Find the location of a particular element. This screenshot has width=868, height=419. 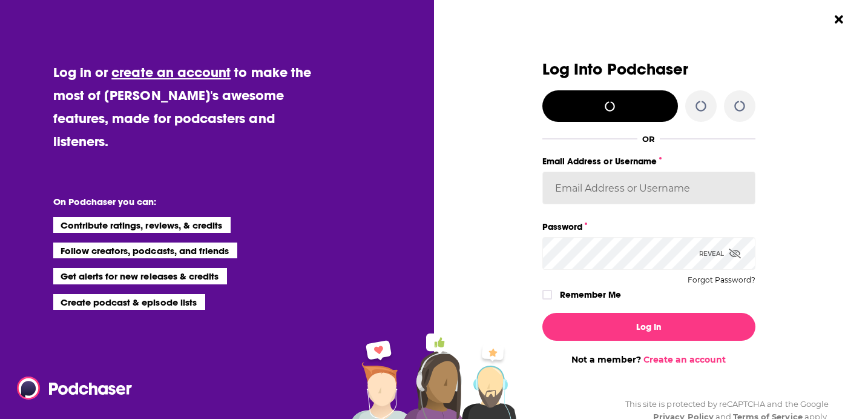

h3: Log Into Podchaser is located at coordinates (649, 69).